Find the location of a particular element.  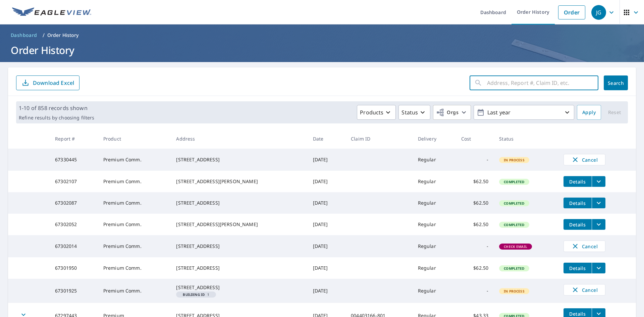

th: Delivery is located at coordinates (434, 138).